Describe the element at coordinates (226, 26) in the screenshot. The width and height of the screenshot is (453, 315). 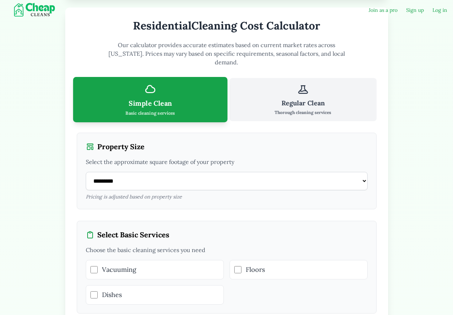
I see `h2: Residential Cleaning Cost Calculator` at that location.